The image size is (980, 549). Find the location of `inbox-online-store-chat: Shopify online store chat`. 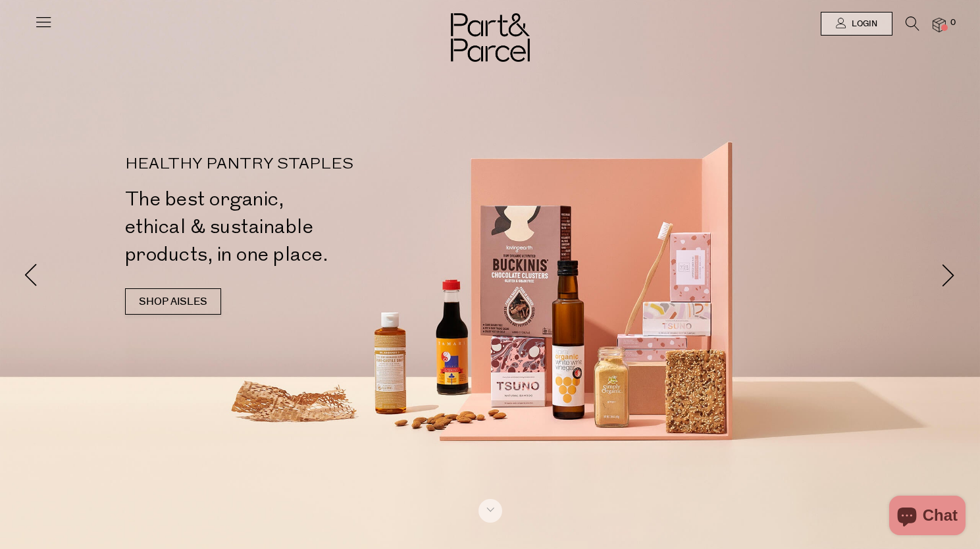

inbox-online-store-chat: Shopify online store chat is located at coordinates (927, 517).